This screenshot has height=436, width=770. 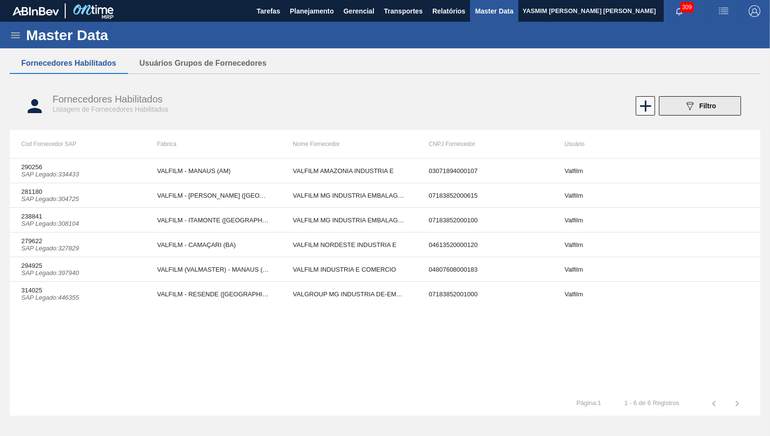 I want to click on td: VALFILM - MANAUS (AM), so click(x=213, y=170).